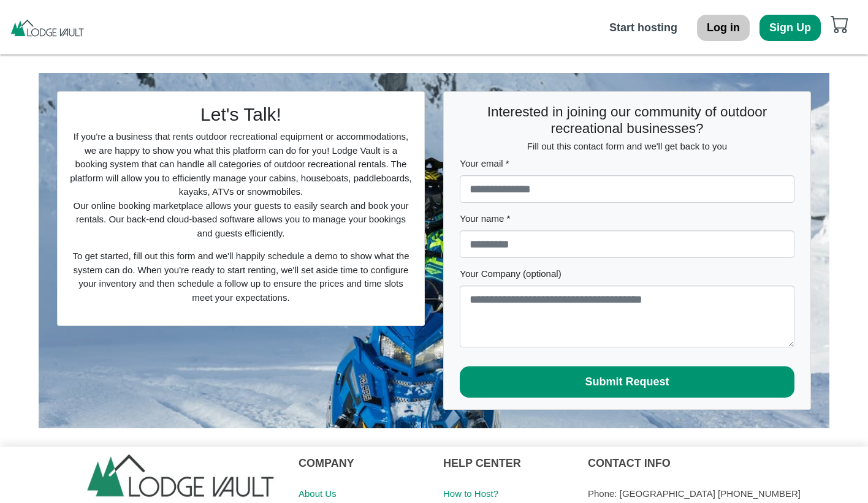  What do you see at coordinates (241, 220) in the screenshot?
I see `p: Our online booking marketplace allows your guests to easily search and book your rentals. Our bac...` at bounding box center [241, 220].